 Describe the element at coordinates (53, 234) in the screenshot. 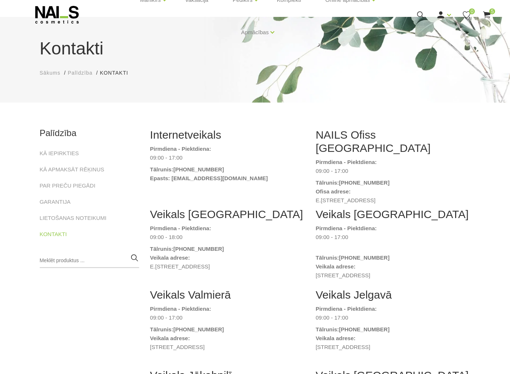

I see `a: KONTAKTI` at that location.